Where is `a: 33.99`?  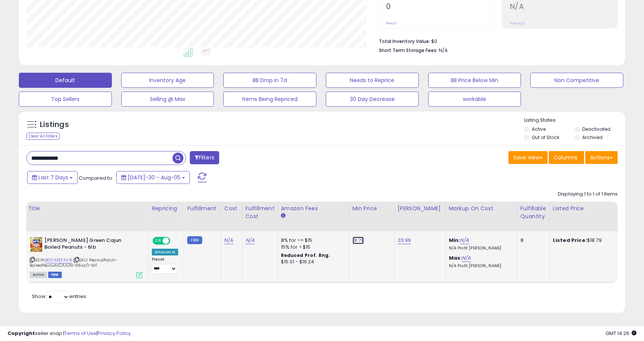 a: 33.99 is located at coordinates (404, 240).